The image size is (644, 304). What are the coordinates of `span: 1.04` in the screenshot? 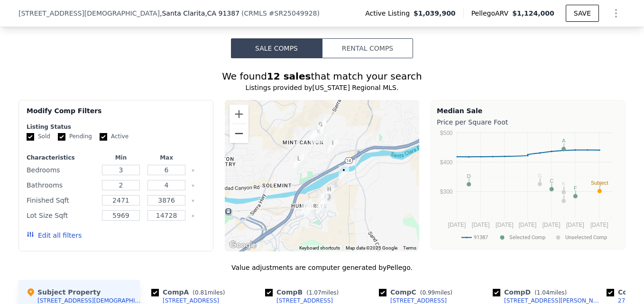 It's located at (543, 292).